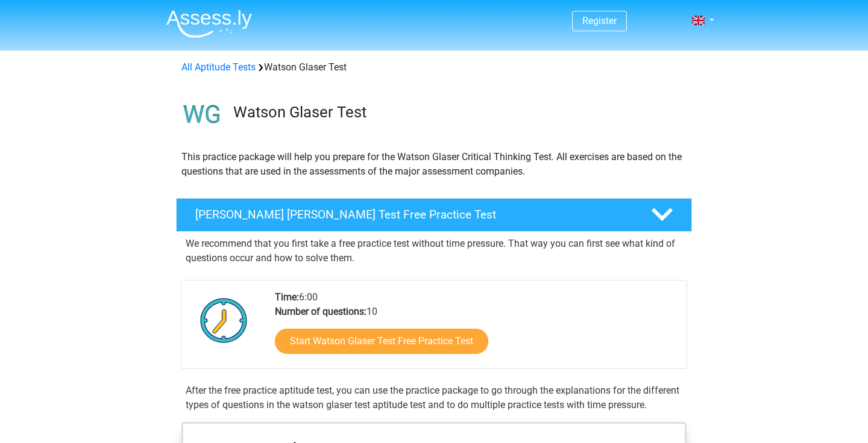  What do you see at coordinates (224, 320) in the screenshot?
I see `img: Clock` at bounding box center [224, 320].